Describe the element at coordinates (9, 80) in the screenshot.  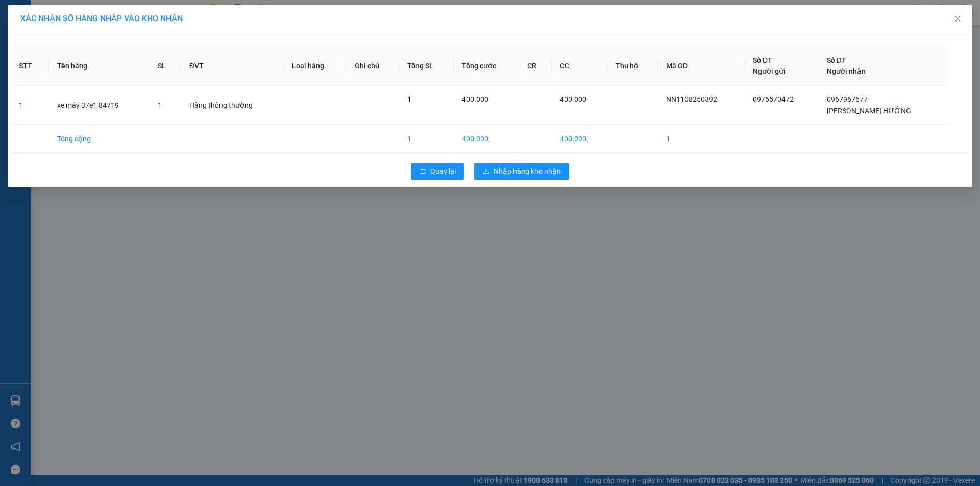
I see `img: logo` at that location.